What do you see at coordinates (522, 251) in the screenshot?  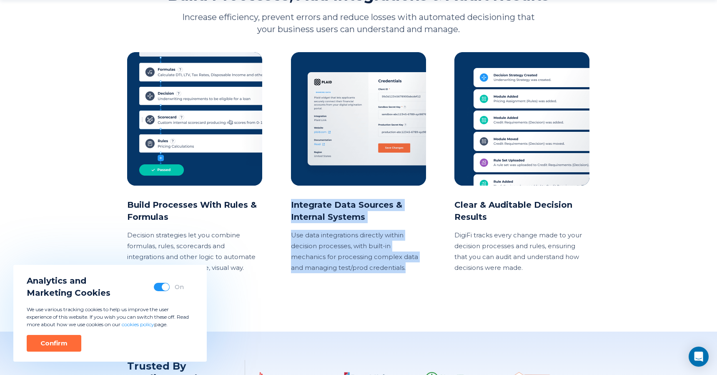 I see `p: DigiFi tracks every change made to your decision processes and rules, ensuring that you can audit...` at bounding box center [522, 251].